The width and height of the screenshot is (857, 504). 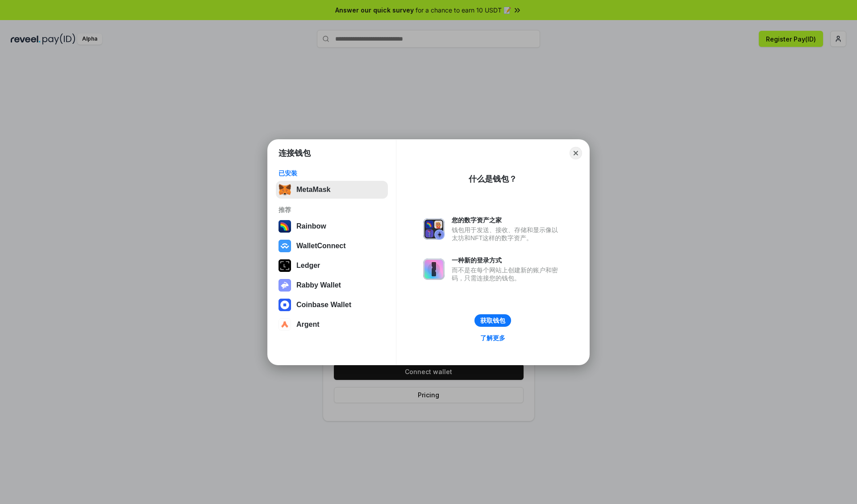 I want to click on div: Rainbow, so click(x=311, y=226).